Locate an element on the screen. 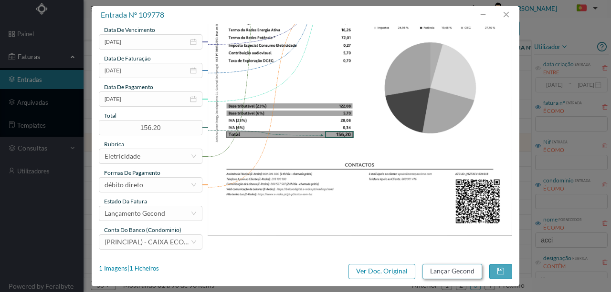 The height and width of the screenshot is (292, 611). span: data de vencimento is located at coordinates (129, 30).